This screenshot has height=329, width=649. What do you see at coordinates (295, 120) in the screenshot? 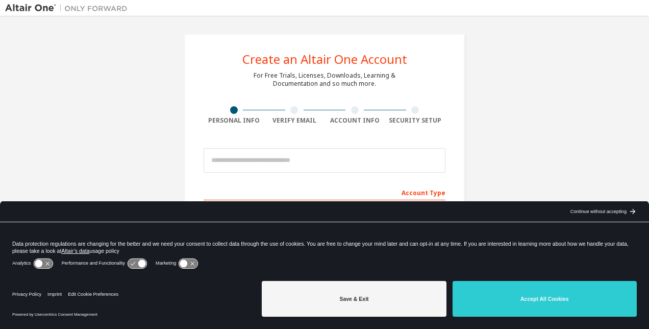
I see `div: Verify Email` at bounding box center [295, 120].